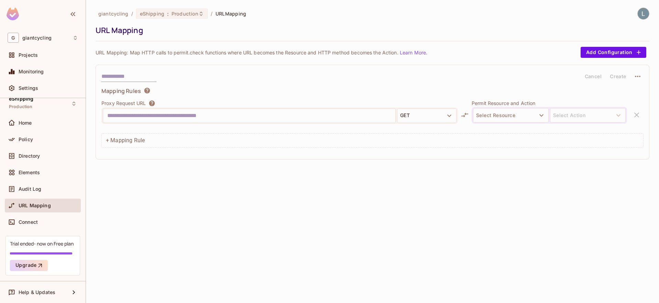 The width and height of the screenshot is (659, 303). Describe the element at coordinates (30, 189) in the screenshot. I see `span: Audit Log` at that location.